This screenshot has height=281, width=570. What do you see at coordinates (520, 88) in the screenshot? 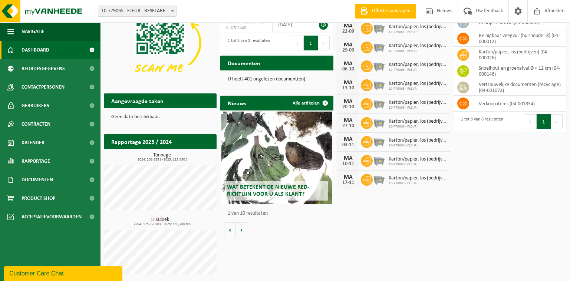
I see `td: vertrouwelijke documenten (recyclage) (04-001073)` at bounding box center [520, 88].